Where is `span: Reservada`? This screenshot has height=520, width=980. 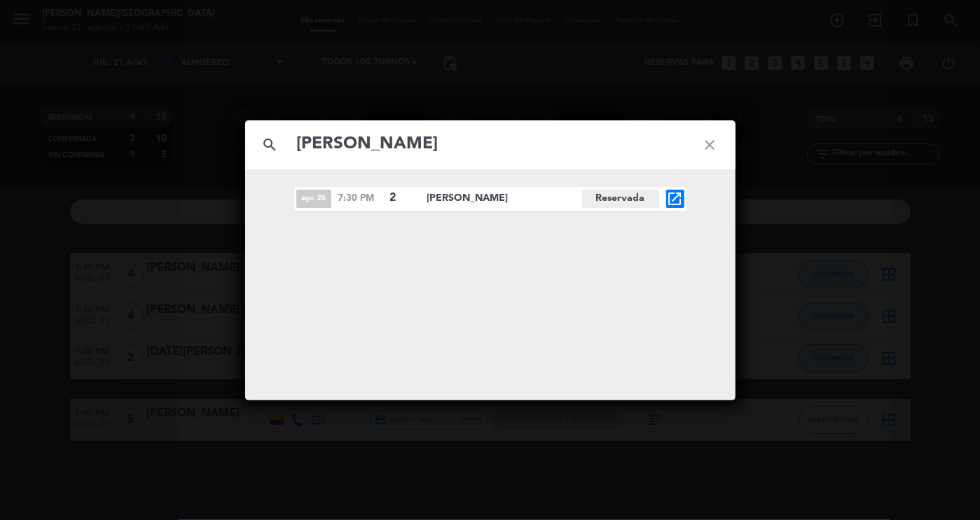
span: Reservada is located at coordinates (620, 199).